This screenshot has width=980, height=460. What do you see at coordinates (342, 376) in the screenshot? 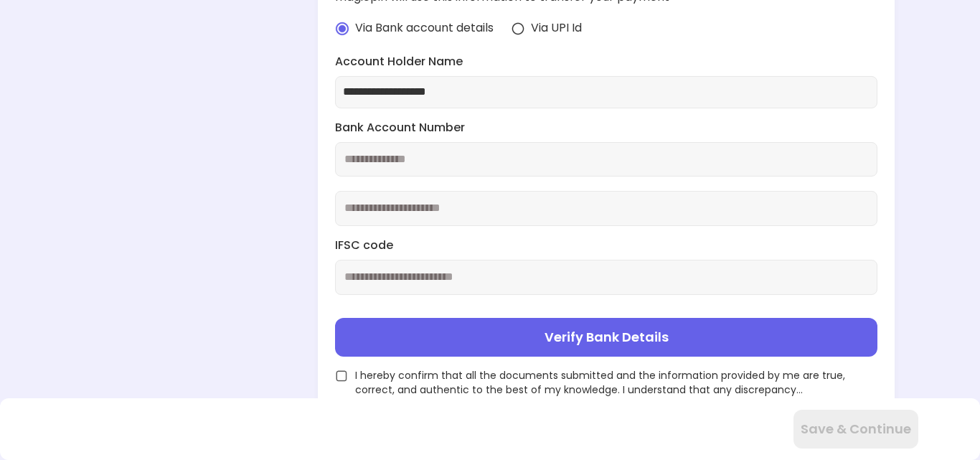
I see `img: unchecked` at bounding box center [342, 376].